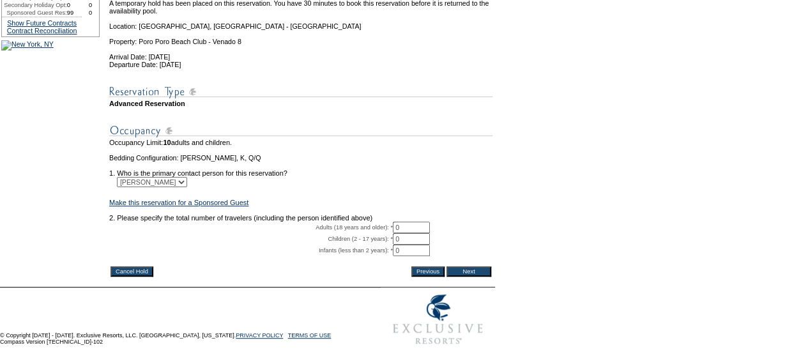  I want to click on img: subTtlOccupancy.gif, so click(301, 130).